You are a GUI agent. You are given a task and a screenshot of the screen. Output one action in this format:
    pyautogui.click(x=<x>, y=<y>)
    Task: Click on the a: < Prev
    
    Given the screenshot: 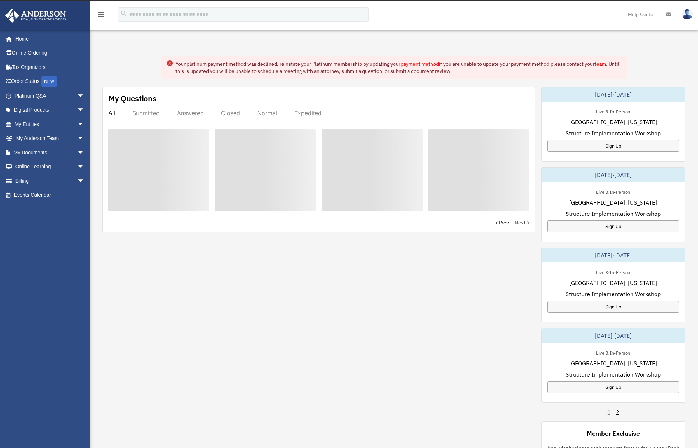 What is the action you would take?
    pyautogui.click(x=501, y=222)
    